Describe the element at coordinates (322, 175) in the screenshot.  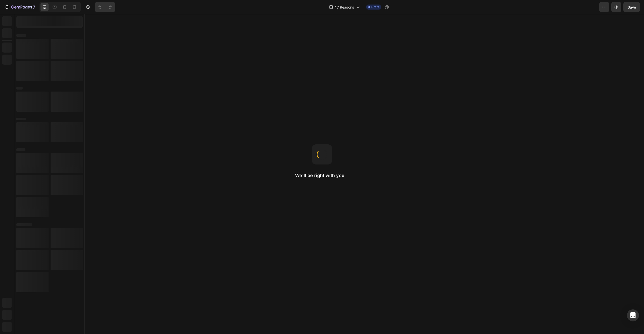
I see `h2: We'll be right with you` at that location.